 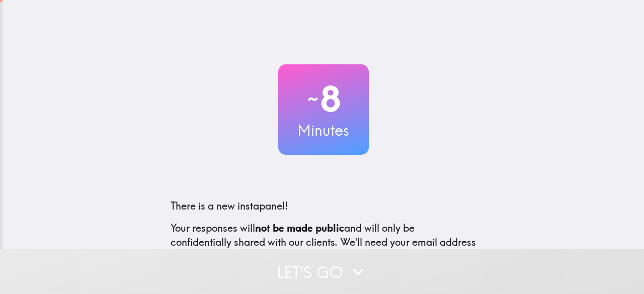 I want to click on b: not be made public, so click(x=299, y=227).